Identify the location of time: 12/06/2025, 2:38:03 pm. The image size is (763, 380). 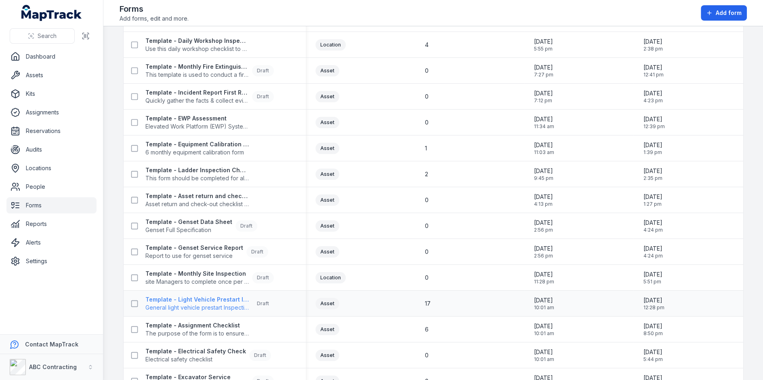
(653, 45).